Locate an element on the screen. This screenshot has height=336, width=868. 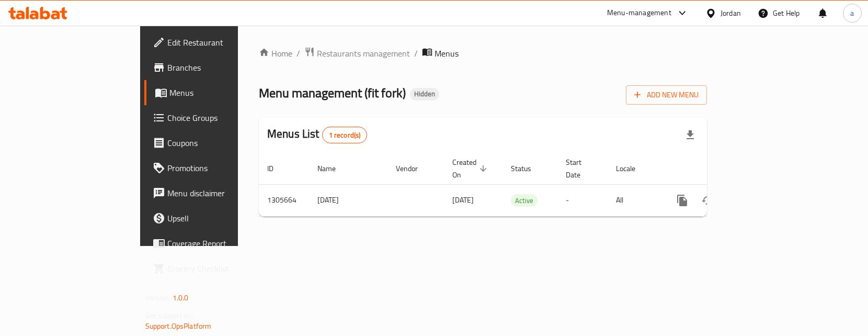
a: Support.OpsPlatform is located at coordinates (179, 326).